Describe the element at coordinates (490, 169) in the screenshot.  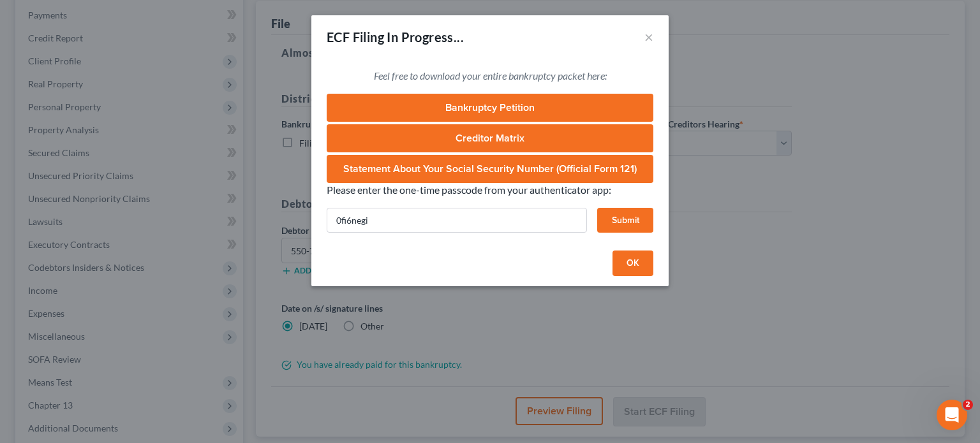
I see `a: Statement About Your Social Security Number (Official Form 121)` at that location.